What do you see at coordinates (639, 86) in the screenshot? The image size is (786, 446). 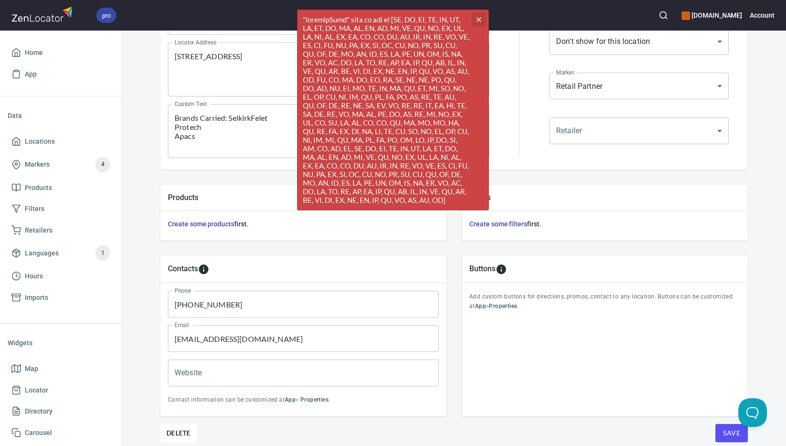 I see `div: Retail Partner` at bounding box center [639, 86].